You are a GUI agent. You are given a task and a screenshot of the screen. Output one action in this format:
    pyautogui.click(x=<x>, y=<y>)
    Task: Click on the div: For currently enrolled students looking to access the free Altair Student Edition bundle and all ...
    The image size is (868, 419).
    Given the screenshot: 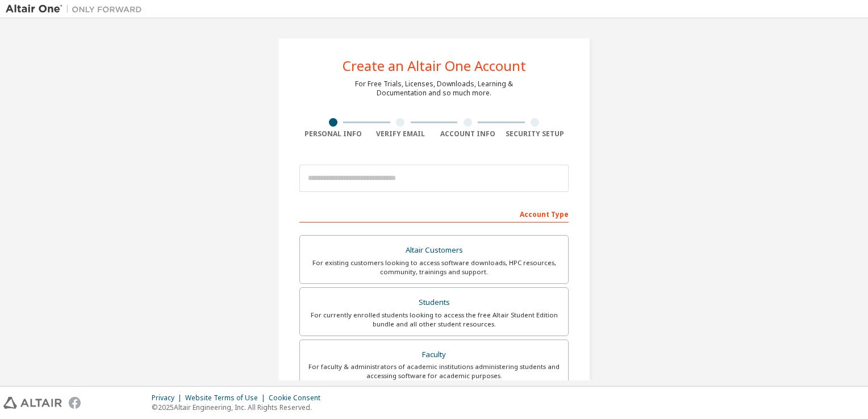 What is the action you would take?
    pyautogui.click(x=434, y=320)
    